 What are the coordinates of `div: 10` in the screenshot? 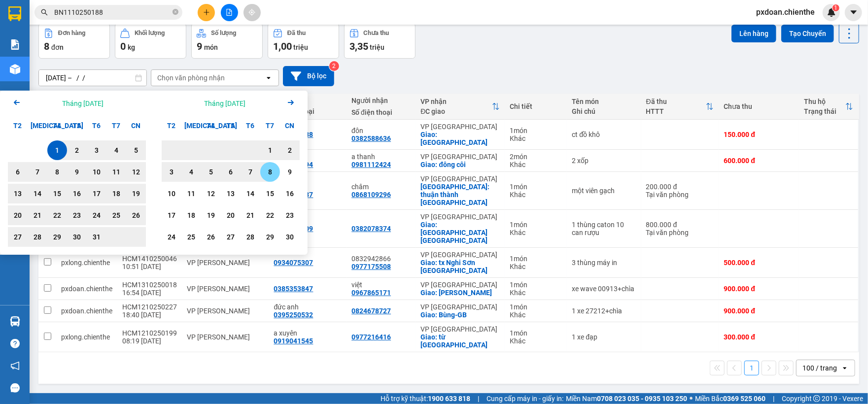 It's located at (96, 172).